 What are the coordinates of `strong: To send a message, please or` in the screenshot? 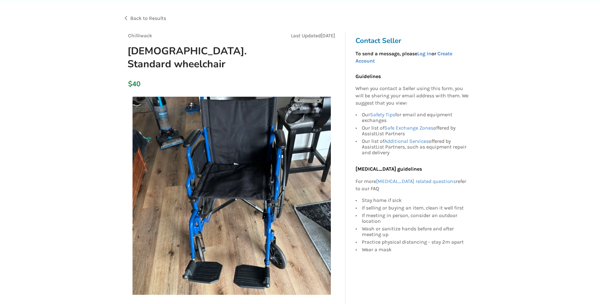 It's located at (404, 57).